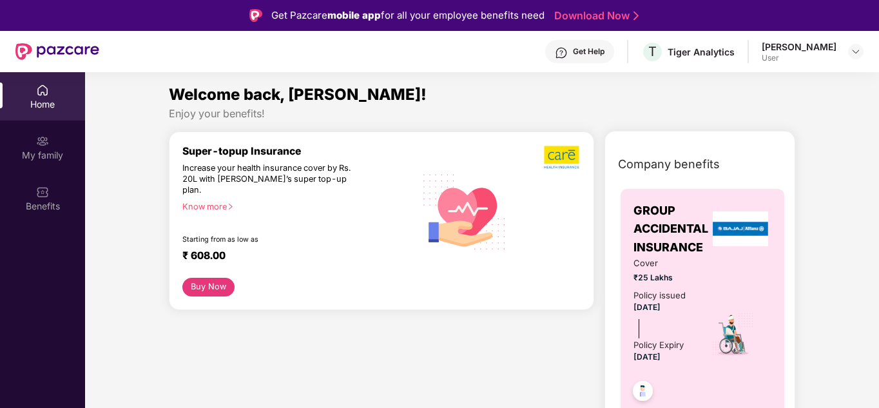 The height and width of the screenshot is (408, 879). What do you see at coordinates (408, 15) in the screenshot?
I see `div: Get Pazcare for all your employee benefits need` at bounding box center [408, 15].